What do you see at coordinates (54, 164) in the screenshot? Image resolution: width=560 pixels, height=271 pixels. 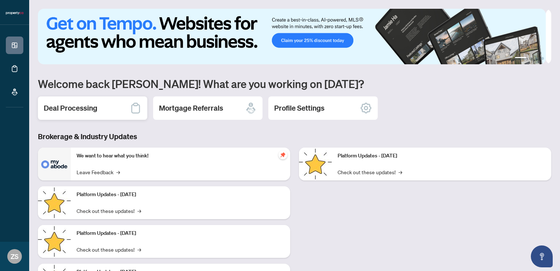 I see `img: We want to hear what you think!` at bounding box center [54, 164].